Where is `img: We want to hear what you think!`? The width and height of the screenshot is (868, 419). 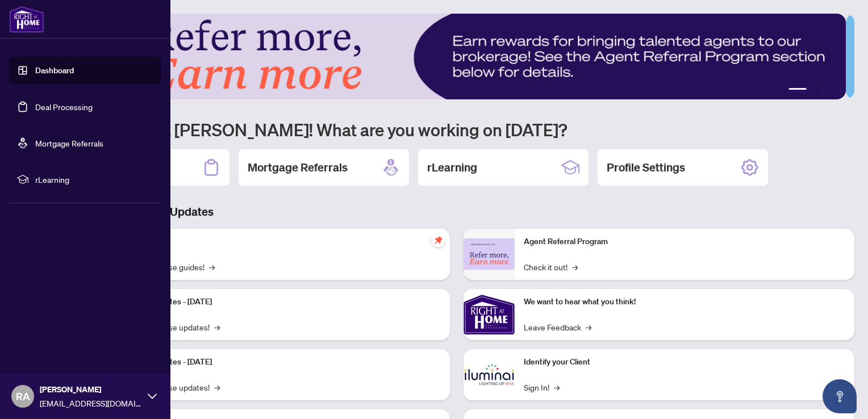 img: We want to hear what you think! is located at coordinates (489, 315).